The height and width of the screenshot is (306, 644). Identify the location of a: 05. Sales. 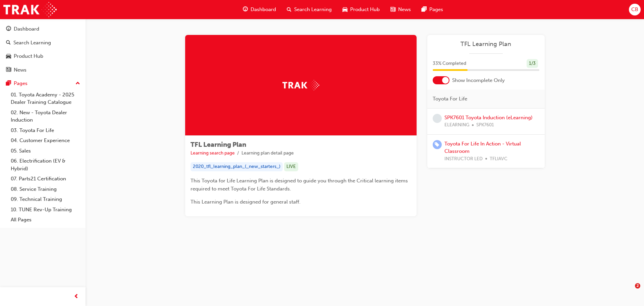
(45, 151).